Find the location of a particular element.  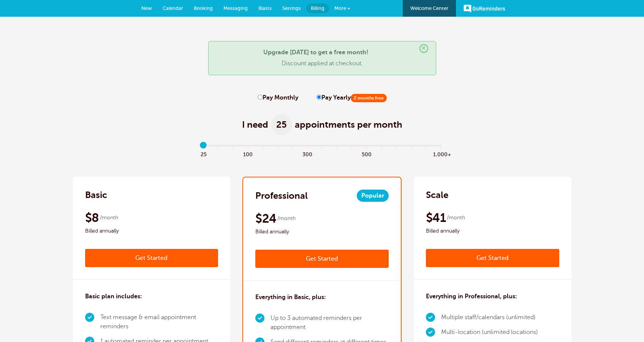

span: Settings is located at coordinates (291, 8).